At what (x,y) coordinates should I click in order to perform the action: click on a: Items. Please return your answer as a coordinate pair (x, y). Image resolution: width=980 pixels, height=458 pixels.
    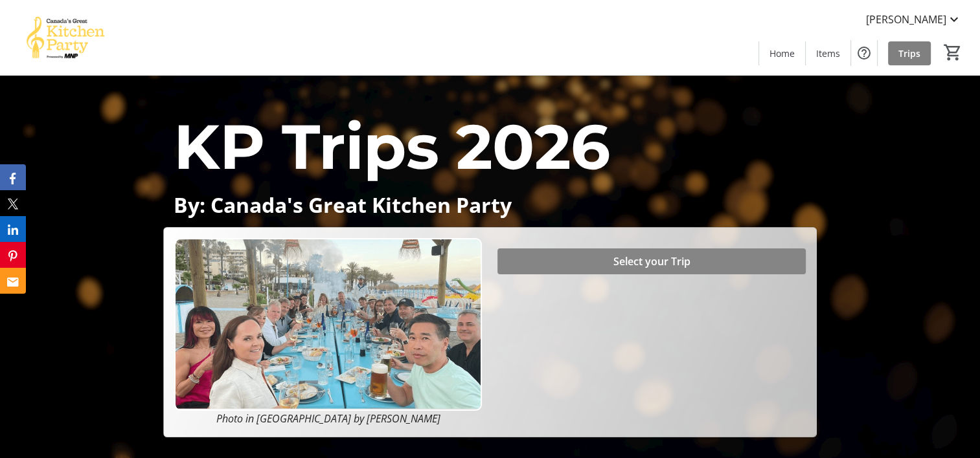
    Looking at the image, I should click on (828, 53).